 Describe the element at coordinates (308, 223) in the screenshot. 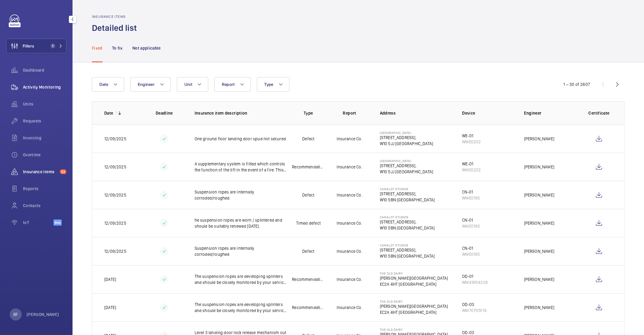

I see `p: Timed defect` at that location.